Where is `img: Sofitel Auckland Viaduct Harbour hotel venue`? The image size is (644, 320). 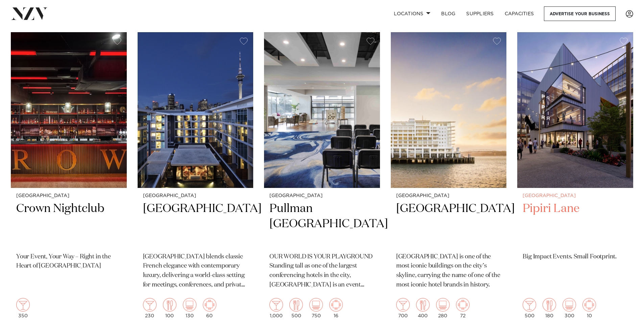
img: Sofitel Auckland Viaduct Harbour hotel venue is located at coordinates (195, 110).